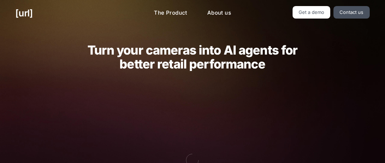  What do you see at coordinates (352, 12) in the screenshot?
I see `a: Contact us` at bounding box center [352, 12].